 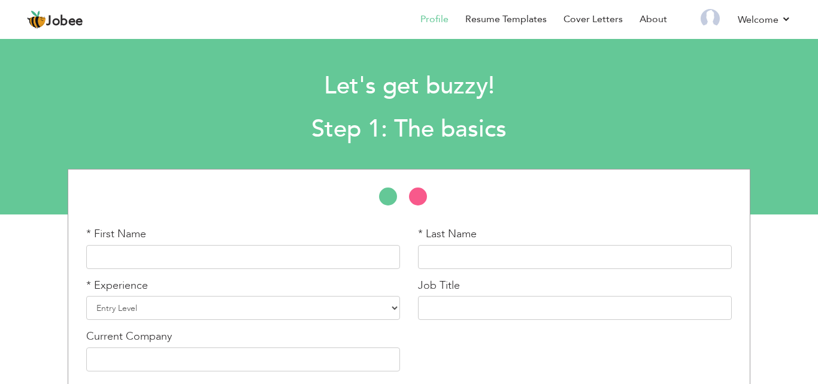 I want to click on a: Cover Letters, so click(x=593, y=19).